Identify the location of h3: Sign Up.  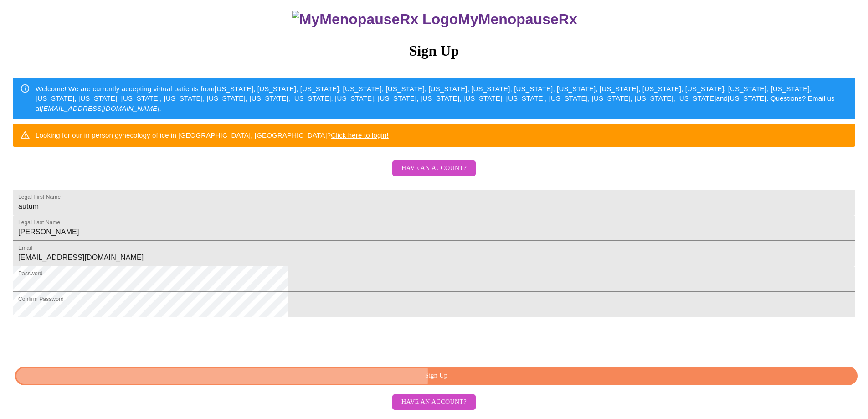
(433, 50).